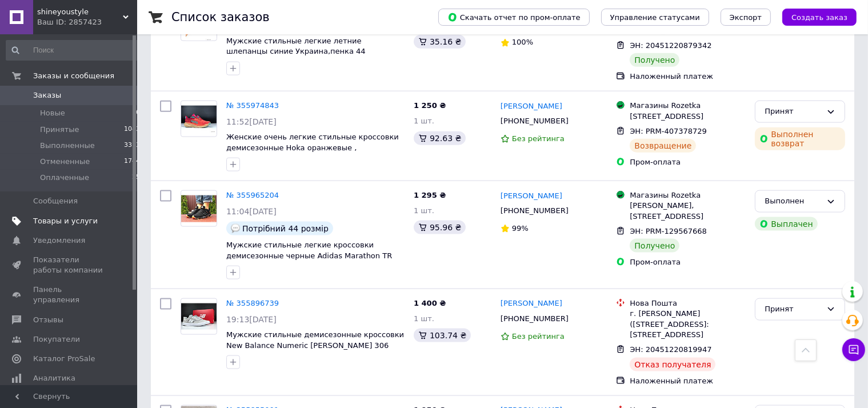 The width and height of the screenshot is (868, 408). What do you see at coordinates (514, 17) in the screenshot?
I see `button: Скачать отчет по пром-оплате` at bounding box center [514, 17].